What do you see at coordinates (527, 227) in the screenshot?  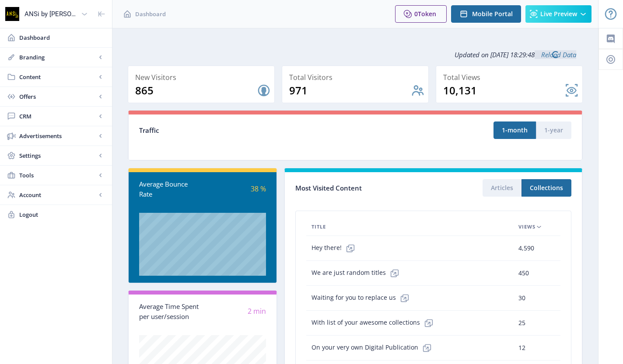 I see `span: Views` at bounding box center [527, 227].